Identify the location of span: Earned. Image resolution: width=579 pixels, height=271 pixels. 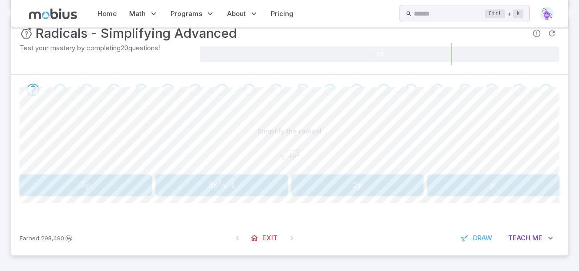
(29, 238).